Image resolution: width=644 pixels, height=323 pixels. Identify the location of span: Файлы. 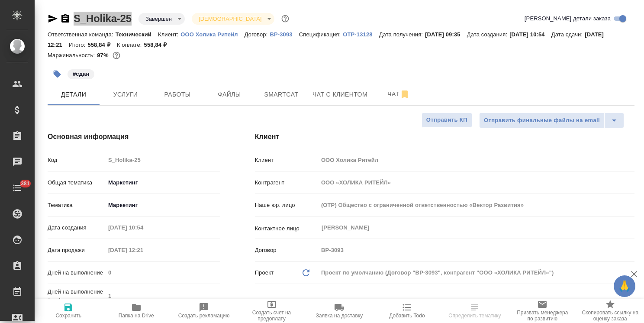
(229, 94).